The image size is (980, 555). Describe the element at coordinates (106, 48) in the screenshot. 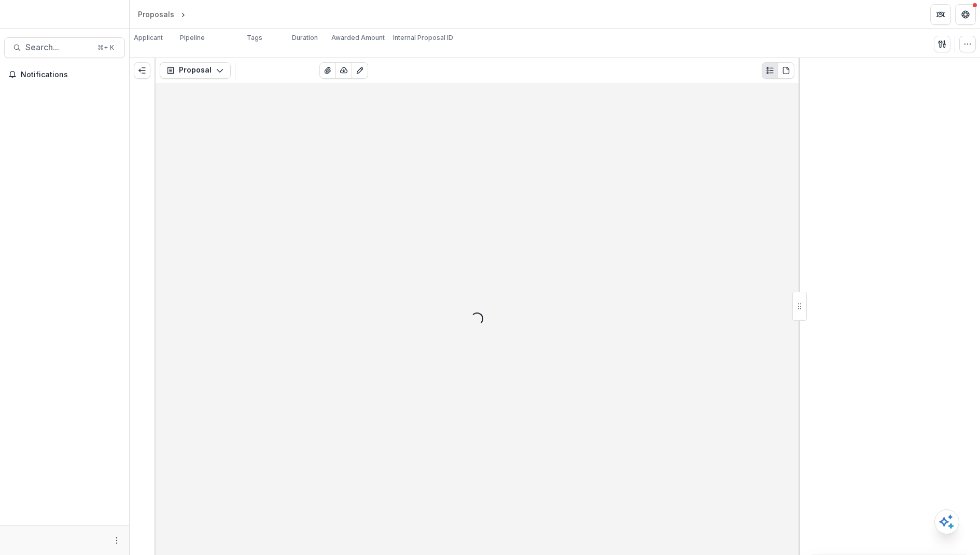

I see `div: ⌘ + K` at that location.